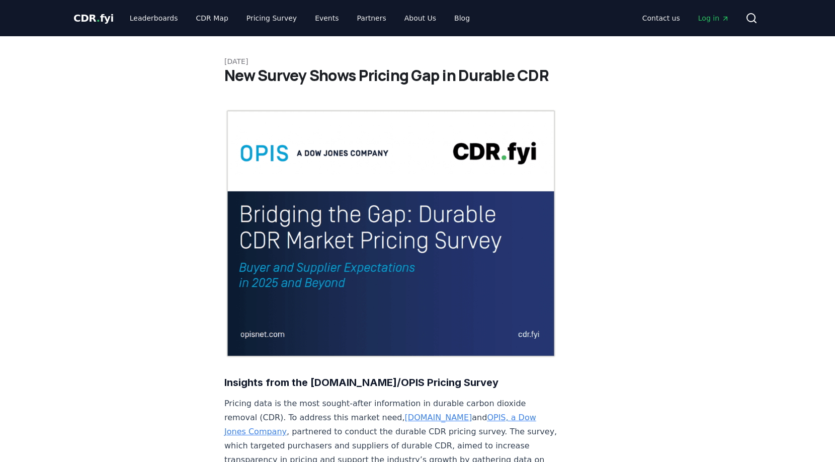 Image resolution: width=835 pixels, height=462 pixels. I want to click on h1: New Survey Shows Pricing Gap in Durable CDR, so click(418, 75).